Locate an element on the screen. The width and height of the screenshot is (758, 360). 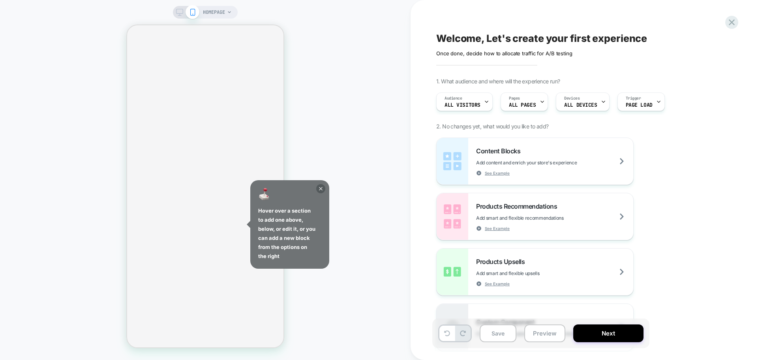
span: ALL DEVICES is located at coordinates (580, 105).